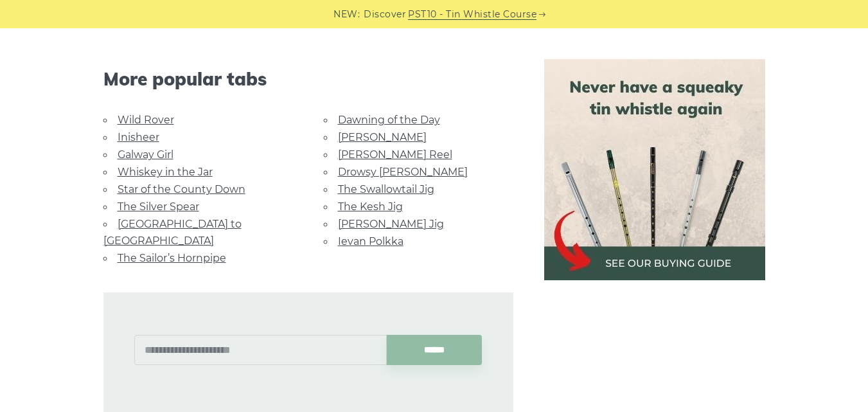 This screenshot has height=412, width=868. What do you see at coordinates (371, 241) in the screenshot?
I see `a: Ievan Polkka` at bounding box center [371, 241].